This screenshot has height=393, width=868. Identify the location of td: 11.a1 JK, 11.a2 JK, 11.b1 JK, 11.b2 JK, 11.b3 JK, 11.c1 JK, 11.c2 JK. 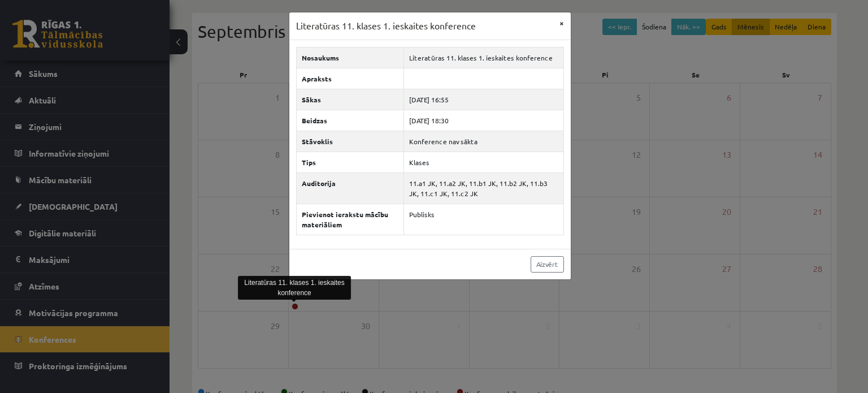
(484, 187).